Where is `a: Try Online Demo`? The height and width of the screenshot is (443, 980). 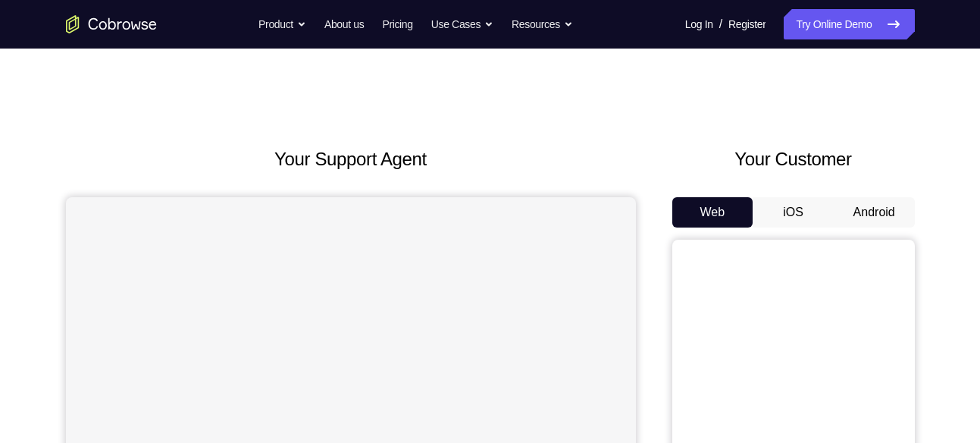
a: Try Online Demo is located at coordinates (849, 24).